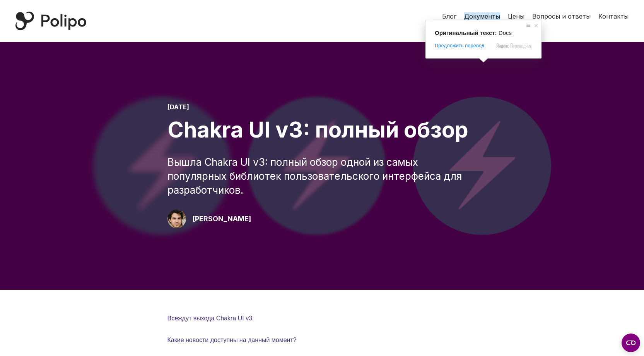 The width and height of the screenshot is (644, 356). I want to click on ya-tr-span: Блог, so click(449, 16).